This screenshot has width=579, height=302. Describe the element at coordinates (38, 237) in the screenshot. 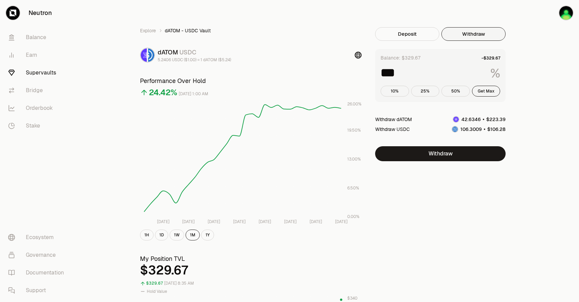

I see `a: Ecosystem` at that location.